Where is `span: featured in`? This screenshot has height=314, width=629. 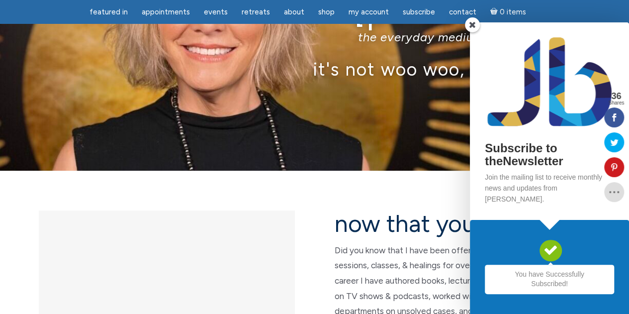
span: featured in is located at coordinates (108, 12).